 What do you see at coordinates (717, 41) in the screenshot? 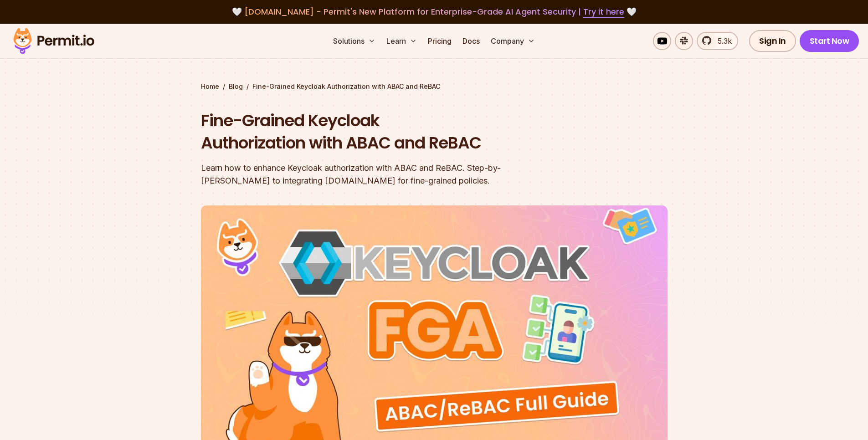
I see `a: 5.3k` at bounding box center [717, 41].